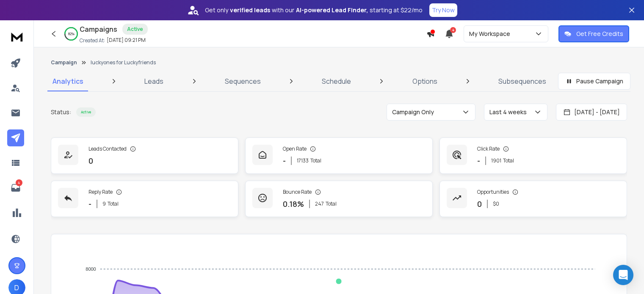 Image resolution: width=644 pixels, height=294 pixels. What do you see at coordinates (336, 81) in the screenshot?
I see `a: Schedule` at bounding box center [336, 81].